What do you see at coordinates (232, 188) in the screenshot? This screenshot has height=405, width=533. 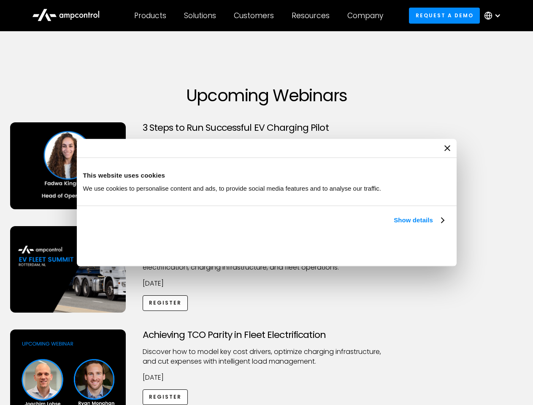 I see `span: We use cookies to personalise content and ads, to provide social media features and to analyse ou...` at bounding box center [232, 188].